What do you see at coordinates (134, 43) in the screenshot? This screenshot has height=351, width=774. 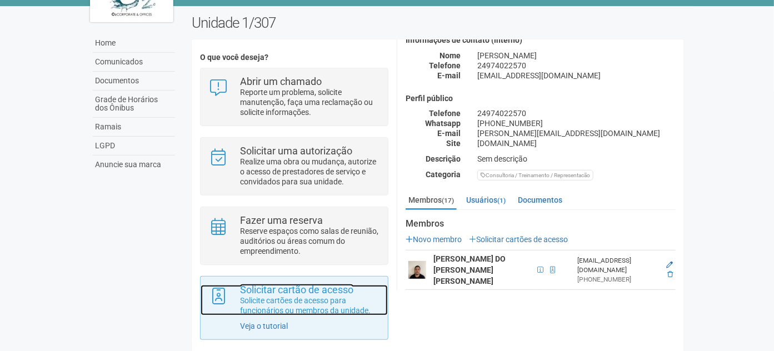 I see `a: Home` at bounding box center [134, 43].